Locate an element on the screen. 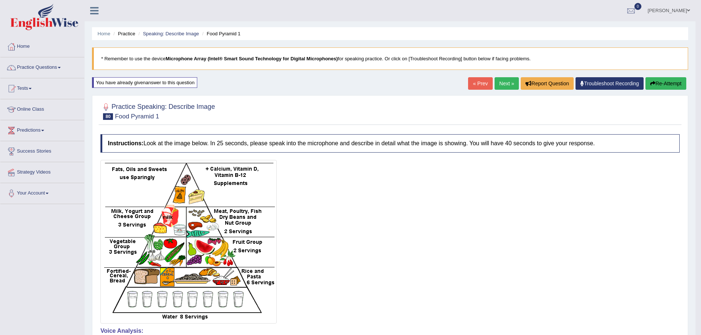 The width and height of the screenshot is (701, 335). a: Troubleshoot Recording is located at coordinates (609, 84).